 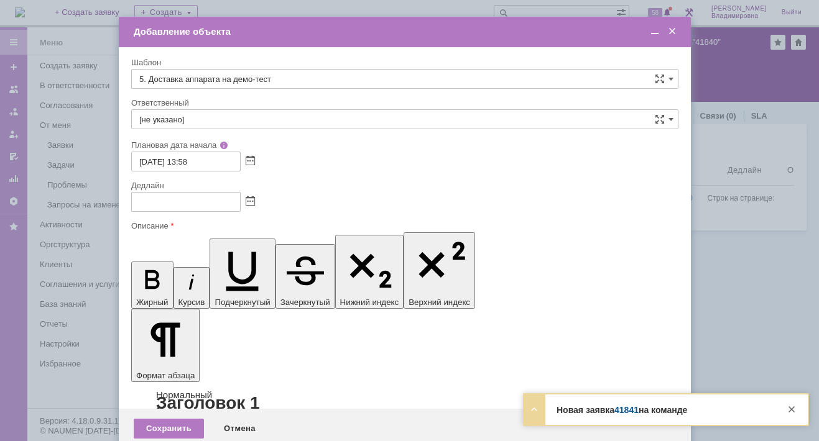 I want to click on span: Жирный, so click(x=152, y=302).